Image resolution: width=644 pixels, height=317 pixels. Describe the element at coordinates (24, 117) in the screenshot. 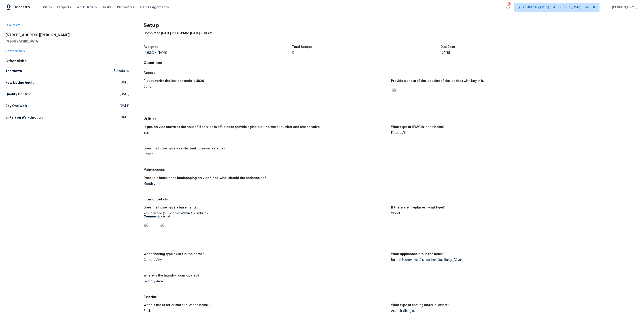

I see `h5: In-Person Walkthrough` at that location.